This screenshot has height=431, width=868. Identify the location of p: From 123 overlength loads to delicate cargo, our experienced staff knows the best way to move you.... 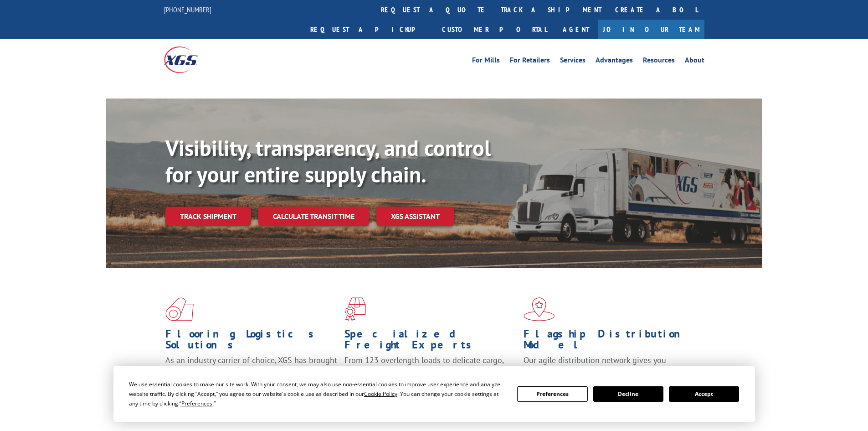
(431, 375).